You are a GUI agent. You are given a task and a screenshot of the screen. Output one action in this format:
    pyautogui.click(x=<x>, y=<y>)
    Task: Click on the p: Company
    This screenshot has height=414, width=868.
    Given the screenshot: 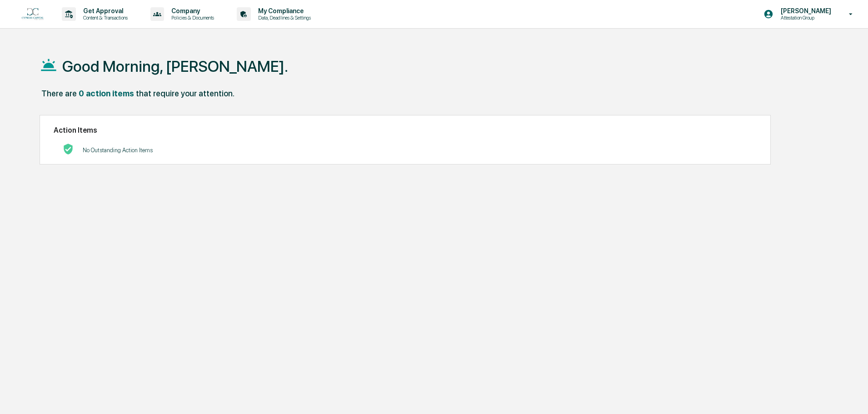 What is the action you would take?
    pyautogui.click(x=192, y=11)
    